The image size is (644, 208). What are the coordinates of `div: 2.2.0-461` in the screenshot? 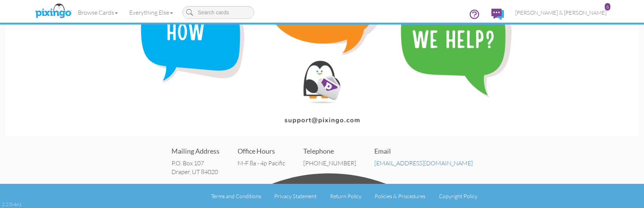 It's located at (12, 204).